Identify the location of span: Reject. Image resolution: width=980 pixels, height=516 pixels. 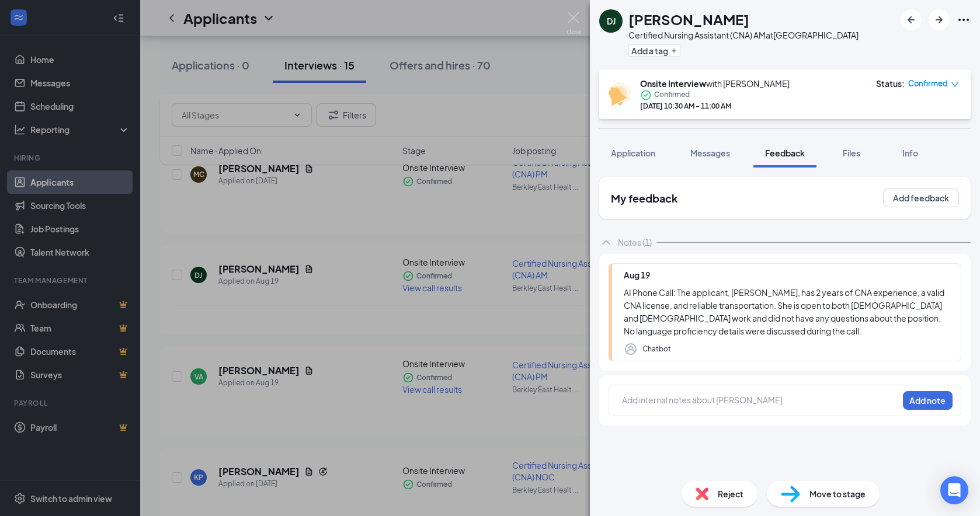
(731, 494).